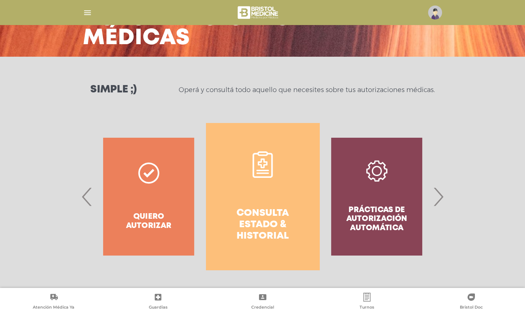 Image resolution: width=525 pixels, height=313 pixels. I want to click on p: Operá y consultá todo aquello que necesites sobre tus autorizaciones médicas., so click(306, 90).